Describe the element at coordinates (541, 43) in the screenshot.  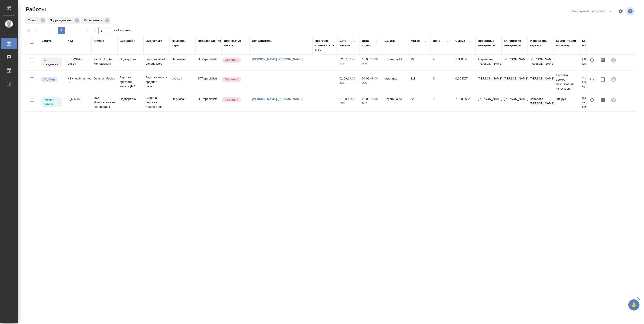
I see `div: Менеджеры верстки` at that location.